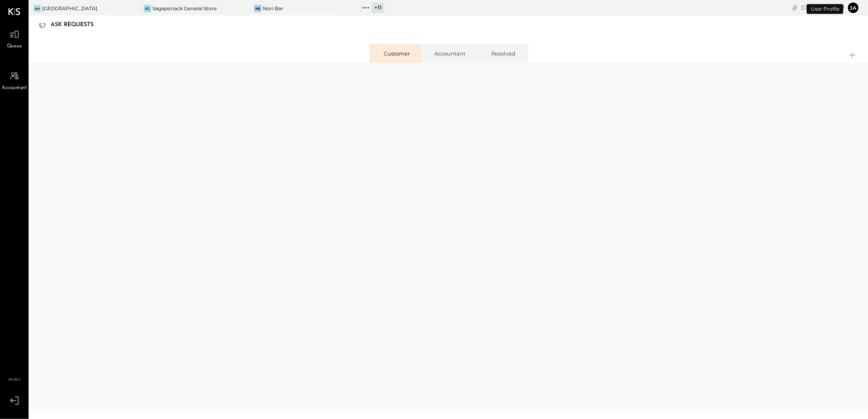  I want to click on div: + 11, so click(379, 7).